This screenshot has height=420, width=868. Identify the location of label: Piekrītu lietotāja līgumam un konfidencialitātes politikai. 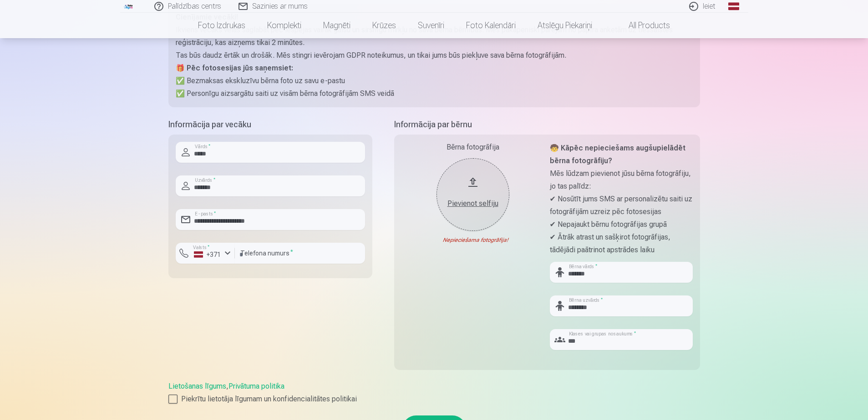
(434, 399).